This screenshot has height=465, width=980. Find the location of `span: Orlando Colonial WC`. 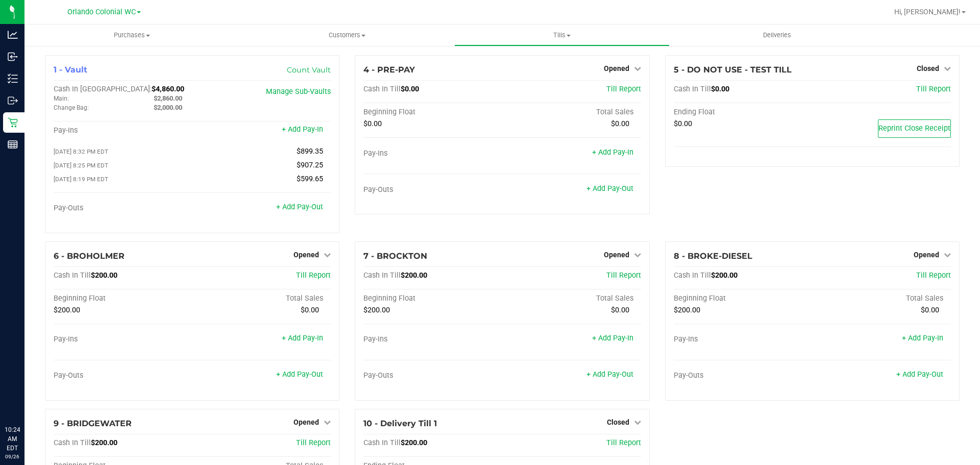

span: Orlando Colonial WC is located at coordinates (102, 12).